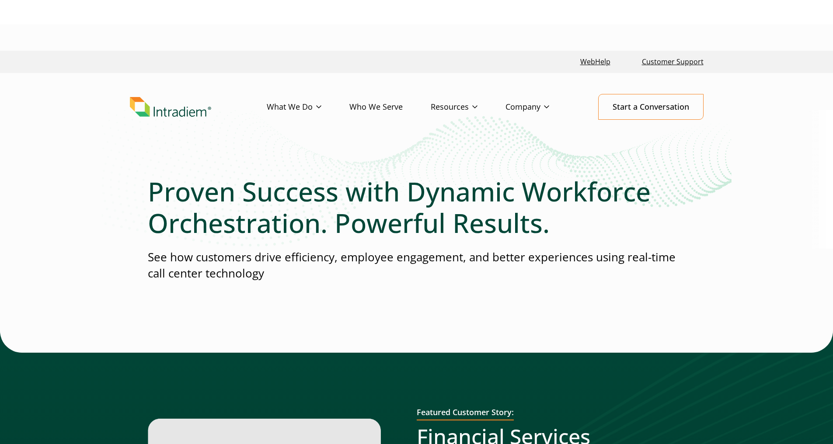  What do you see at coordinates (468, 107) in the screenshot?
I see `a: Resources` at bounding box center [468, 107].